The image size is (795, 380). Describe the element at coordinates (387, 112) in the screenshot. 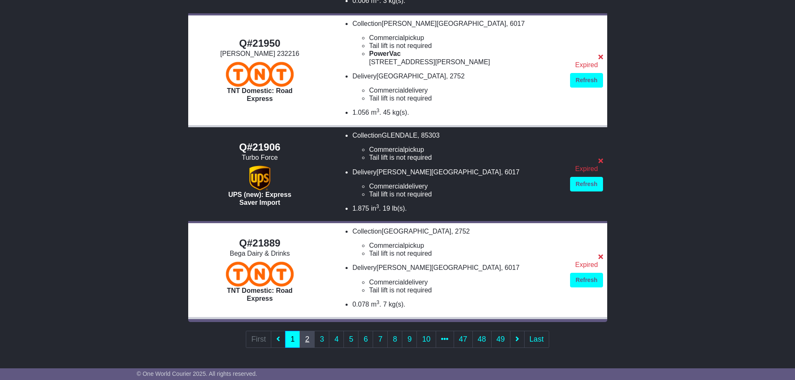

I see `span: 45` at that location.